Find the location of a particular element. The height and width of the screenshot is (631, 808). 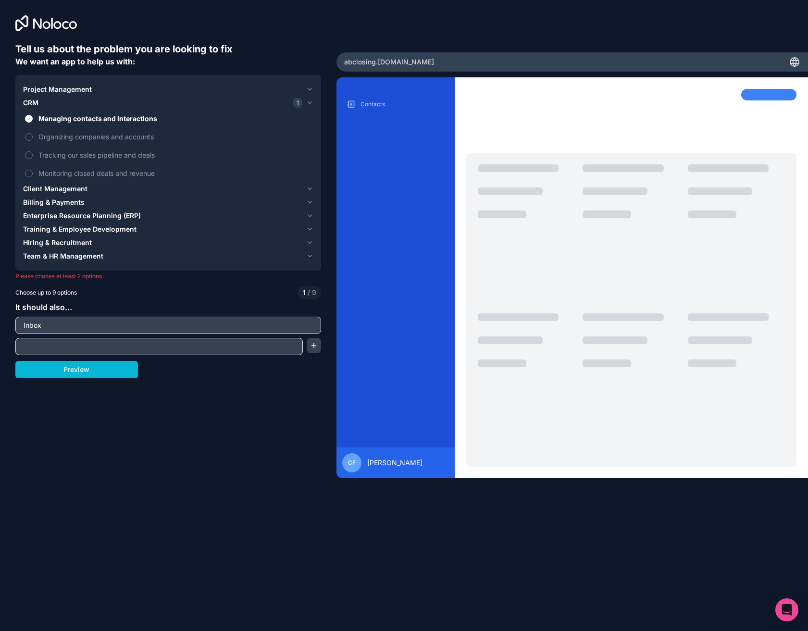

span: CF is located at coordinates (352, 463).